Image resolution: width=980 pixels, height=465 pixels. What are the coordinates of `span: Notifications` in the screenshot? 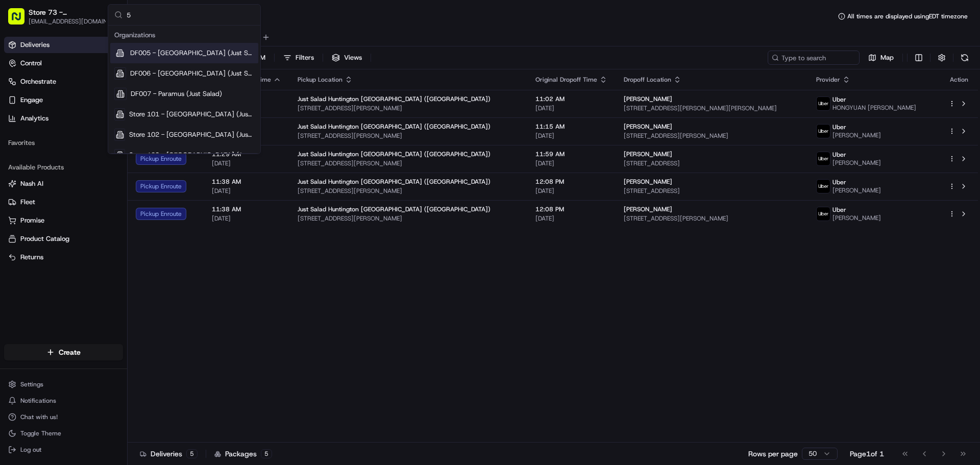 It's located at (39, 401).